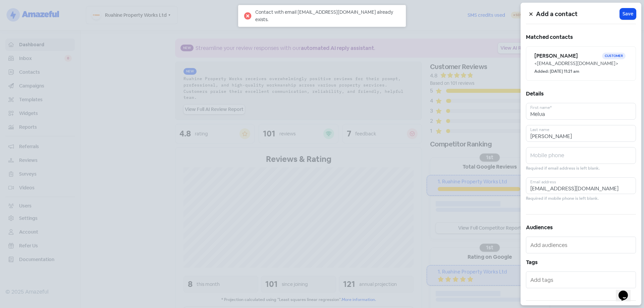 This screenshot has height=308, width=644. I want to click on input: Add audiences, so click(581, 245).